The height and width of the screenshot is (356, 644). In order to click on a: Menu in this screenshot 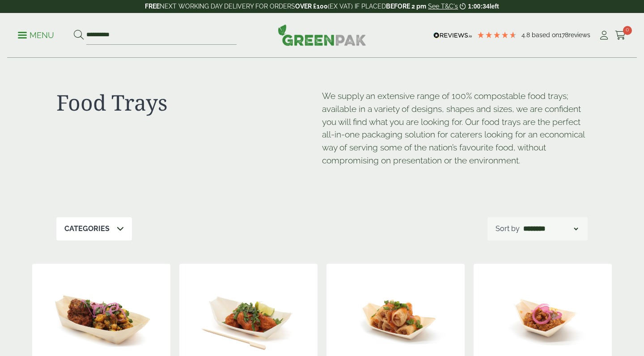, I will do `click(36, 35)`.